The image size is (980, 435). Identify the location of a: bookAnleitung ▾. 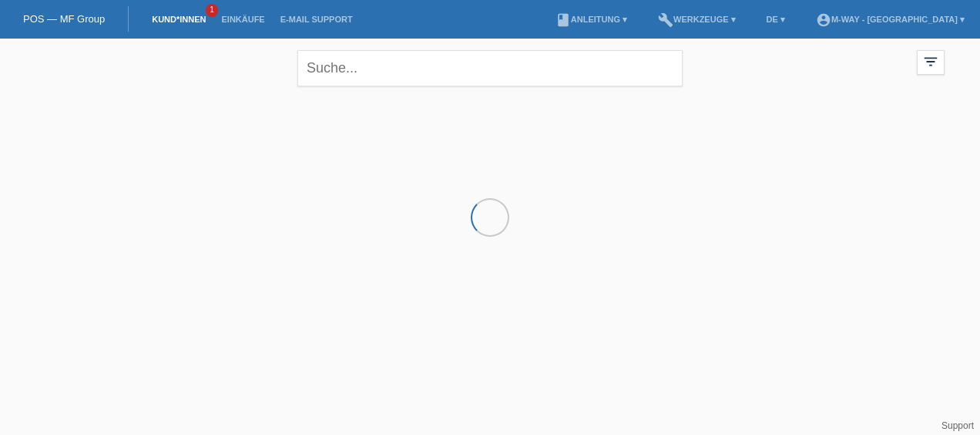
(591, 19).